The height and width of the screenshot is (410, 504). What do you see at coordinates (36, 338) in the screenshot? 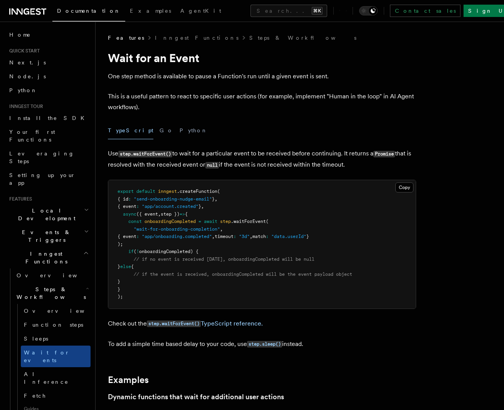
I see `span: Sleeps` at bounding box center [36, 338].